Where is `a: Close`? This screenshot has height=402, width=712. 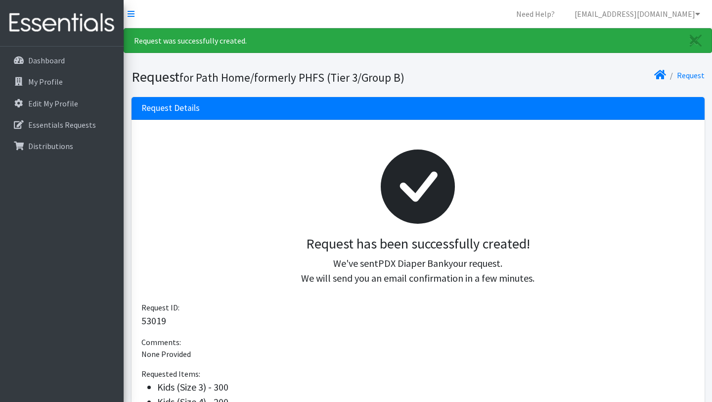
a: Close is located at coordinates (696, 41).